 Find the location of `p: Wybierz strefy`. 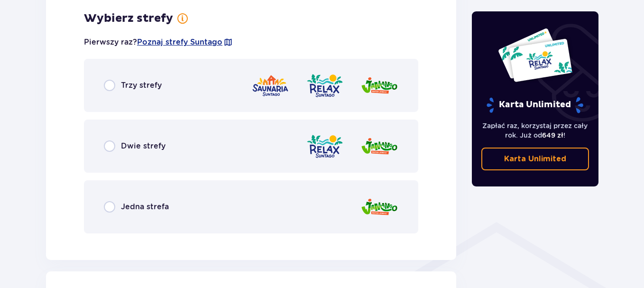

p: Wybierz strefy is located at coordinates (129, 19).